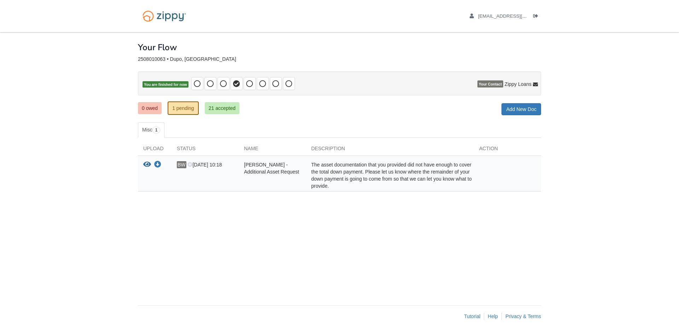  Describe the element at coordinates (205, 150) in the screenshot. I see `div: Status` at that location.